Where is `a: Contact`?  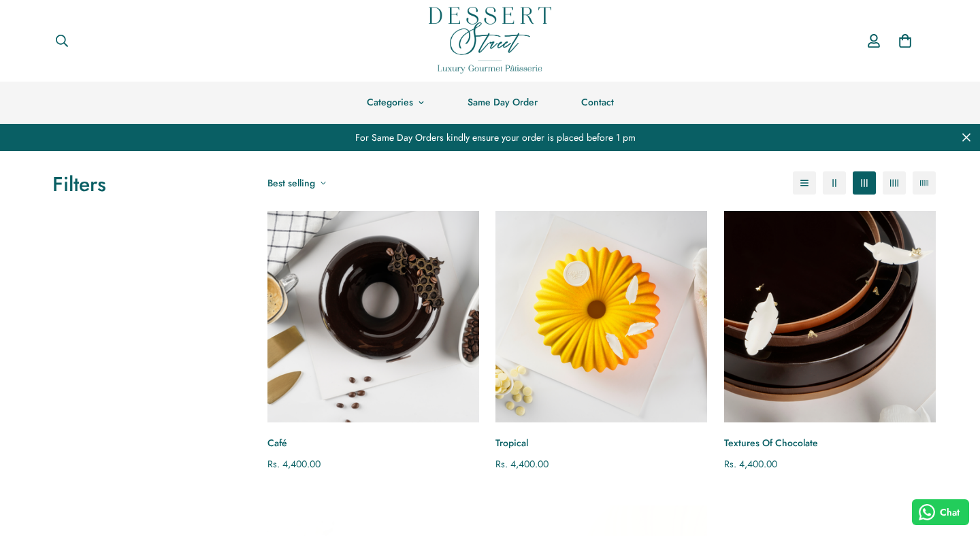
a: Contact is located at coordinates (597, 102).